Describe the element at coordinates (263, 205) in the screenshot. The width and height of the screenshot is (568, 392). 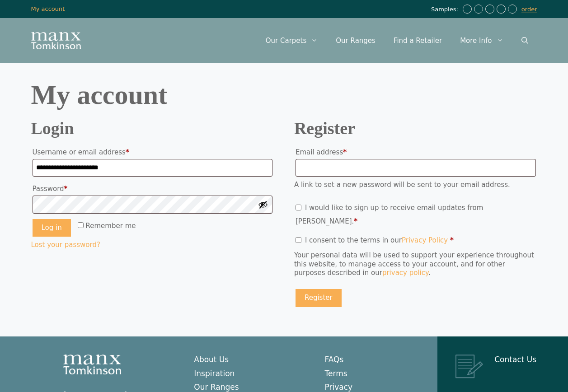
I see `button: Show password` at that location.